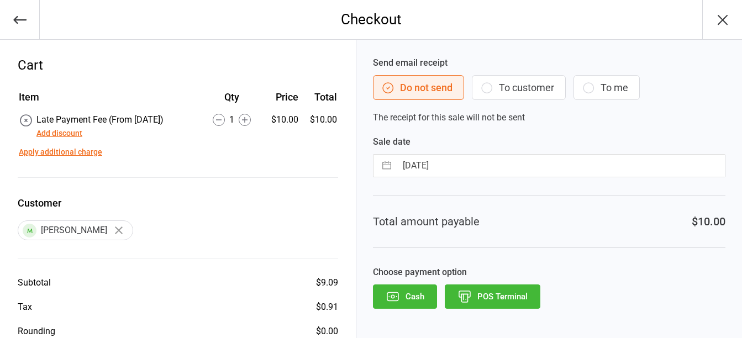 This screenshot has width=742, height=338. I want to click on div: Tax, so click(25, 307).